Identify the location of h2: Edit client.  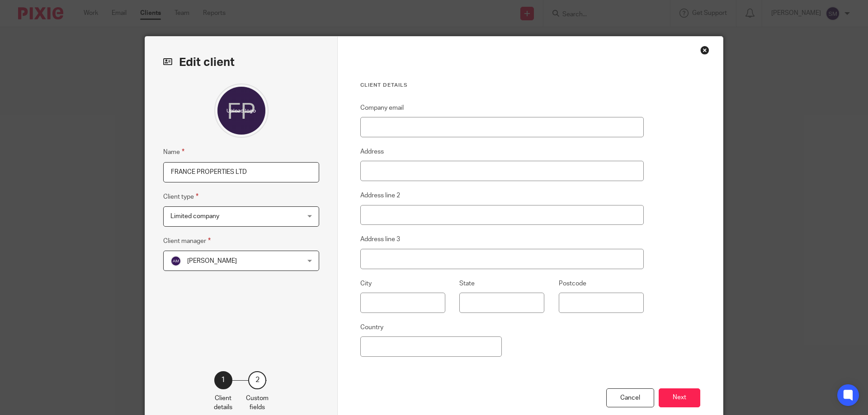
(241, 62).